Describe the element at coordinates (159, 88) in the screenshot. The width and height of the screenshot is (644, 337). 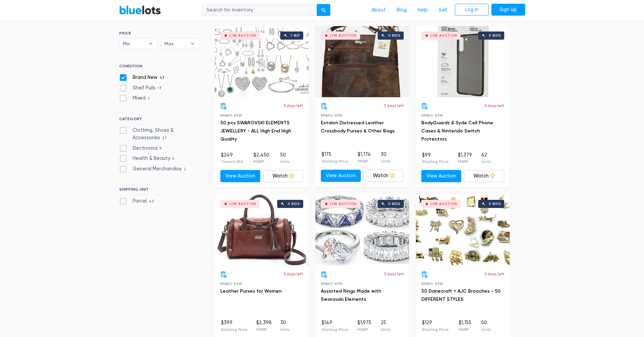
I see `span: 13` at that location.